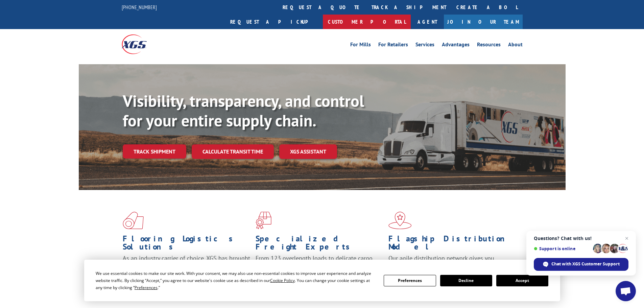 The height and width of the screenshot is (308, 644). Describe the element at coordinates (393, 45) in the screenshot. I see `a: For Retailers` at that location.